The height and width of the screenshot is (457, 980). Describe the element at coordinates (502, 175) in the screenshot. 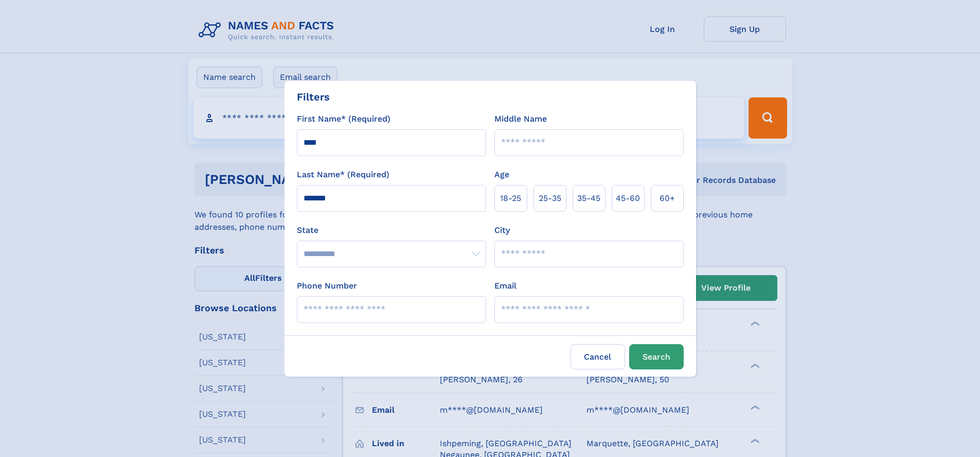

I see `label: Age` at that location.